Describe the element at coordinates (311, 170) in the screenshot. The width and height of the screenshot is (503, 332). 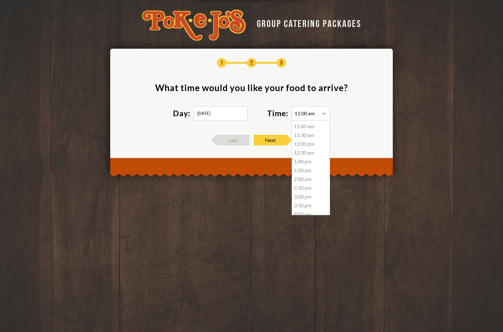
I see `div: 1:30 pm` at that location.